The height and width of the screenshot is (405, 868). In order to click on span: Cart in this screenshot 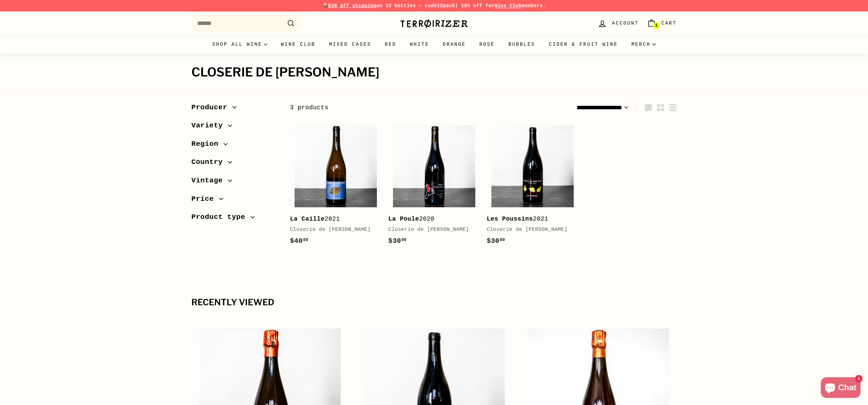, I will do `click(669, 23)`.